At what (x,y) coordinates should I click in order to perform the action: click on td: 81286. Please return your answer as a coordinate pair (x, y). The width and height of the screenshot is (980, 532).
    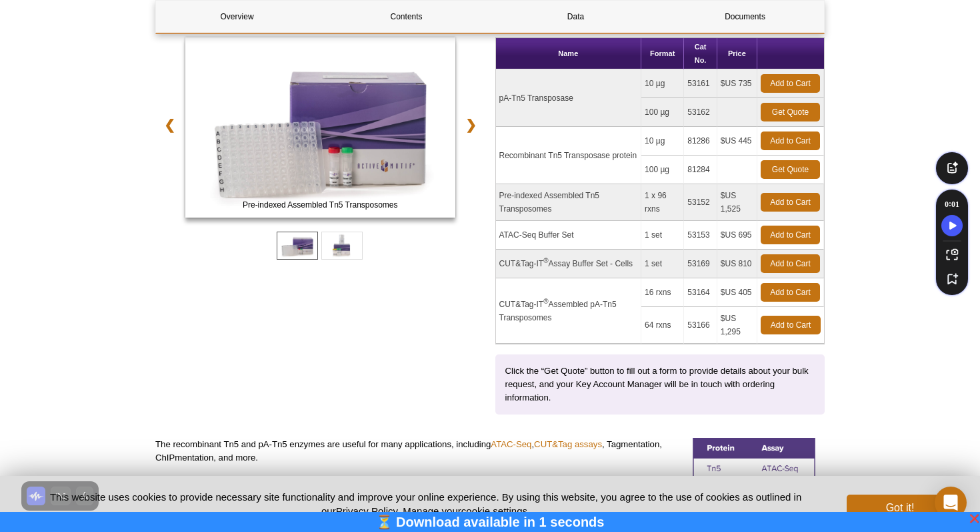
    Looking at the image, I should click on (700, 141).